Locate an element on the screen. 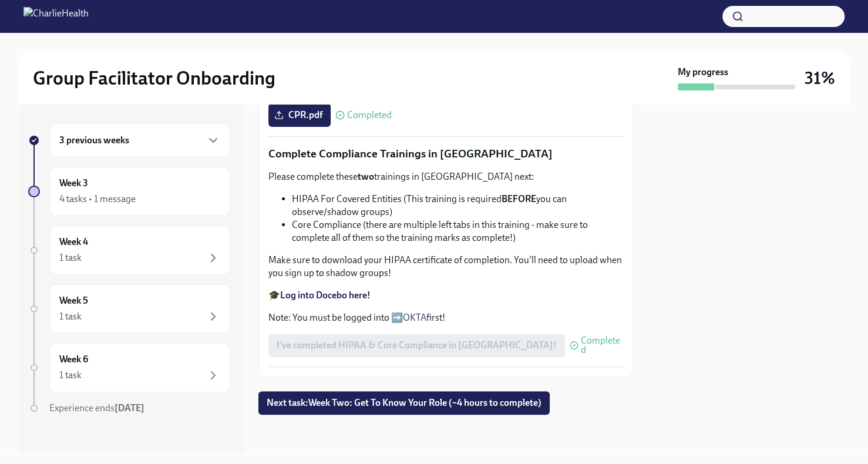 Image resolution: width=868 pixels, height=464 pixels. div: 4 tasks • 1 message is located at coordinates (97, 199).